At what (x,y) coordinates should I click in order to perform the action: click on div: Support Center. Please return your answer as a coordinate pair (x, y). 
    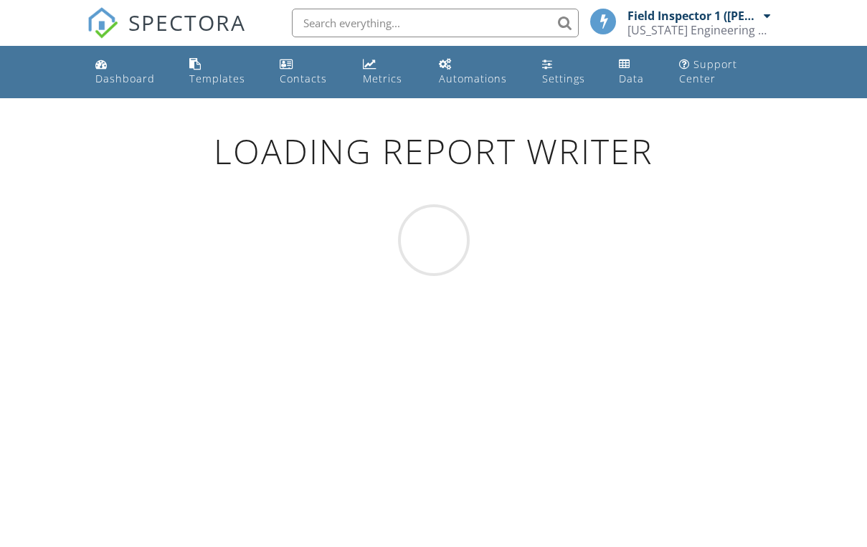
    Looking at the image, I should click on (708, 71).